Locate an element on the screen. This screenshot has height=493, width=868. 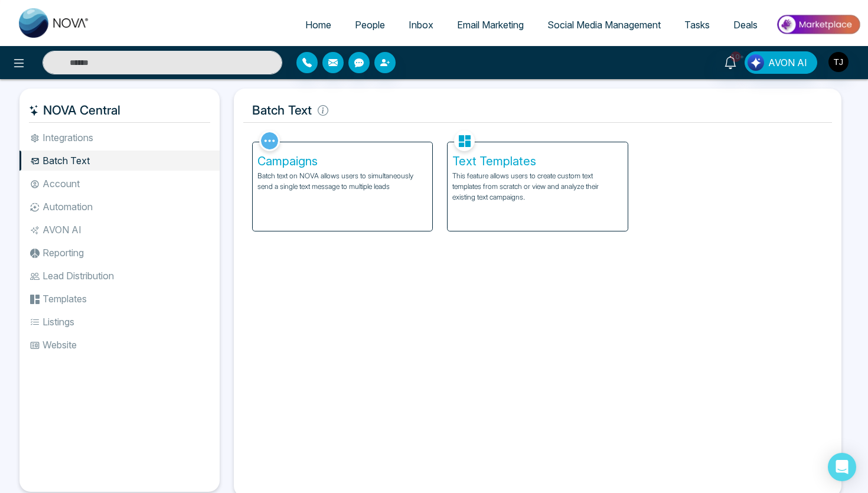
img: Campaigns is located at coordinates (269, 140).